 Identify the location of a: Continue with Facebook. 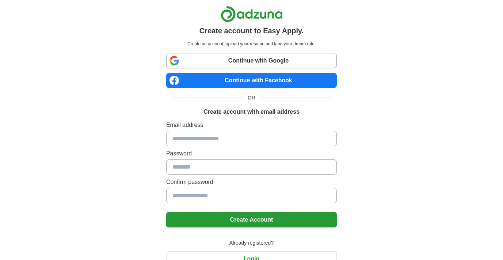
(251, 80).